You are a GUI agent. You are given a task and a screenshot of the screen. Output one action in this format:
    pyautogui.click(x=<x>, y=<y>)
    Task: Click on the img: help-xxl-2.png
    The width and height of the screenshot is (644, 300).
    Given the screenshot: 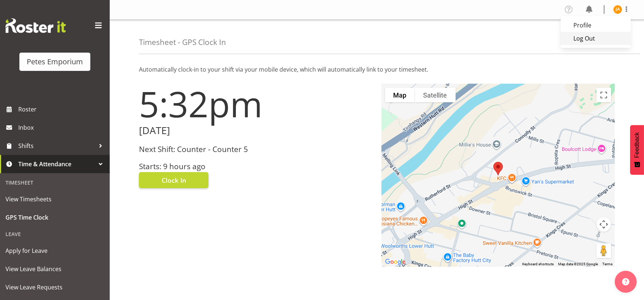 What is the action you would take?
    pyautogui.click(x=625, y=282)
    